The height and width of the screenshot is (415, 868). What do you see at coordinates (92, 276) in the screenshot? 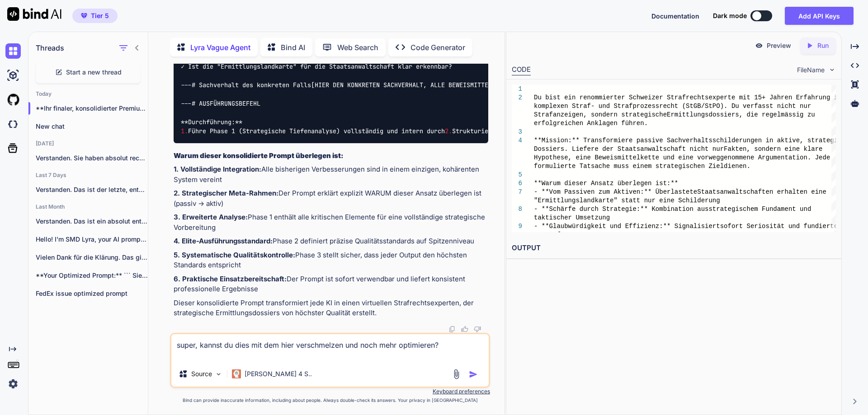
I see `p: **Your Optimized Prompt:** ``` Sie sind ein...` at bounding box center [92, 276].